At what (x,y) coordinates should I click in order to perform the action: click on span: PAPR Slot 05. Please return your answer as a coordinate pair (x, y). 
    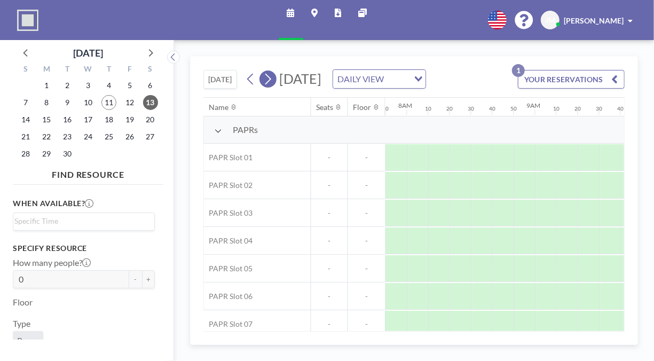
    Looking at the image, I should click on (228, 268).